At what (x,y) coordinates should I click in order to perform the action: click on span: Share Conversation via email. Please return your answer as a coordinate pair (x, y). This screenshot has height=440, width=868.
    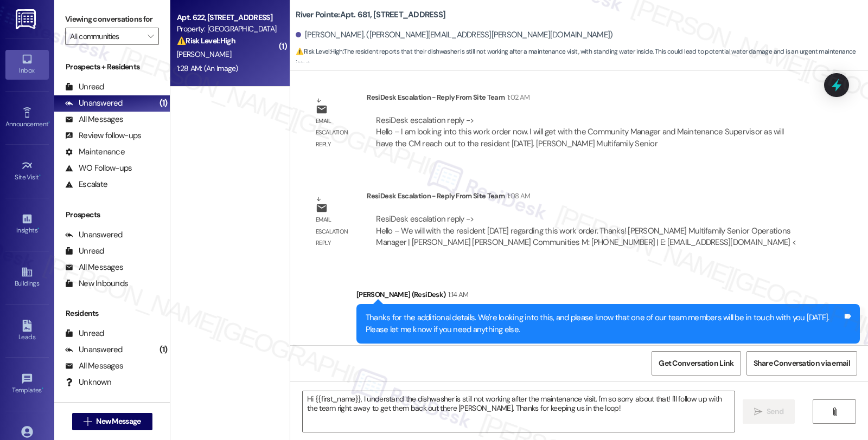
    Looking at the image, I should click on (802, 363).